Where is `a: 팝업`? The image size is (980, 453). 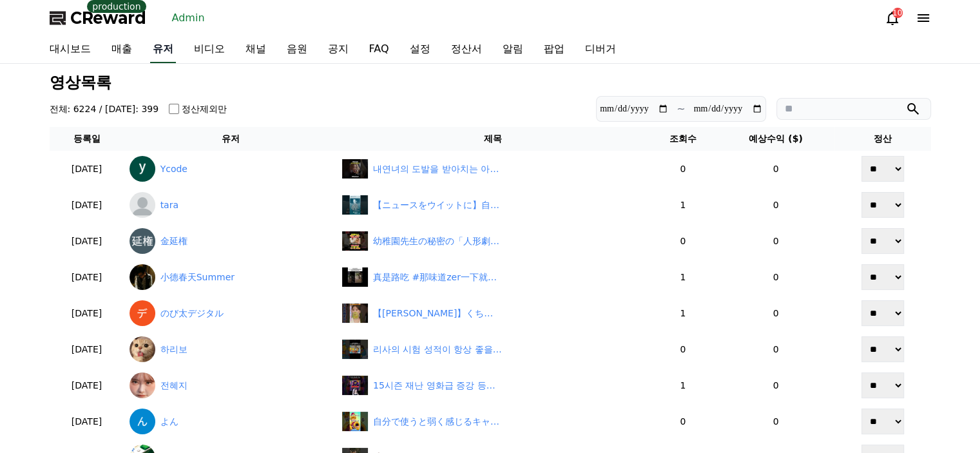
a: 팝업 is located at coordinates (554, 49).